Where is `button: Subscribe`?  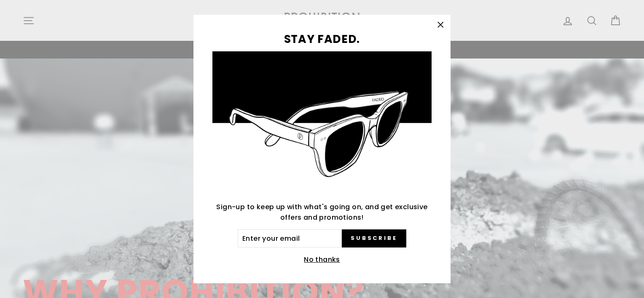
button: Subscribe is located at coordinates (374, 238).